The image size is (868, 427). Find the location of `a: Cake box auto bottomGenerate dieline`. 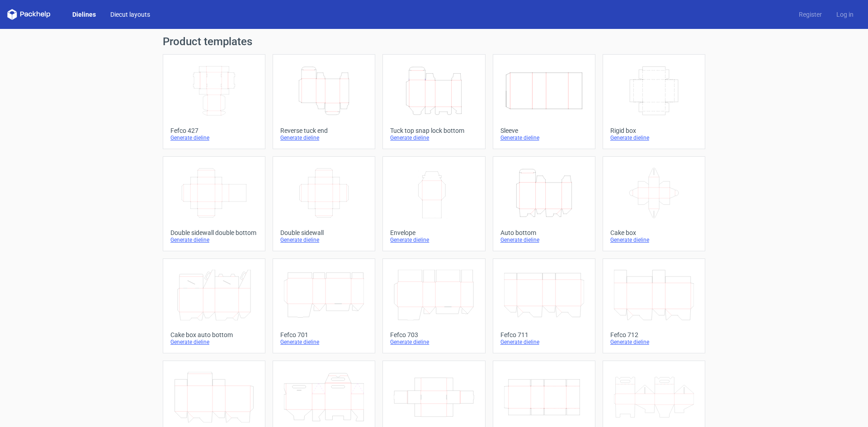

a: Cake box auto bottomGenerate dieline is located at coordinates (214, 306).